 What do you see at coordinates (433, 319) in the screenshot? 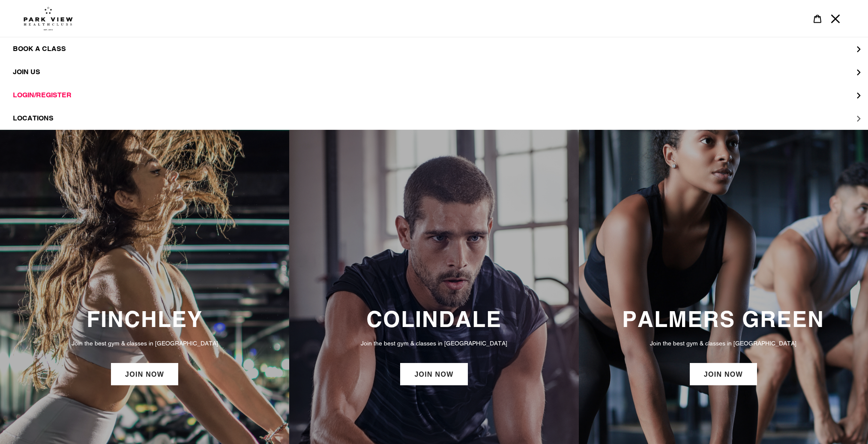
I see `h3: COLINDALE` at bounding box center [433, 319].